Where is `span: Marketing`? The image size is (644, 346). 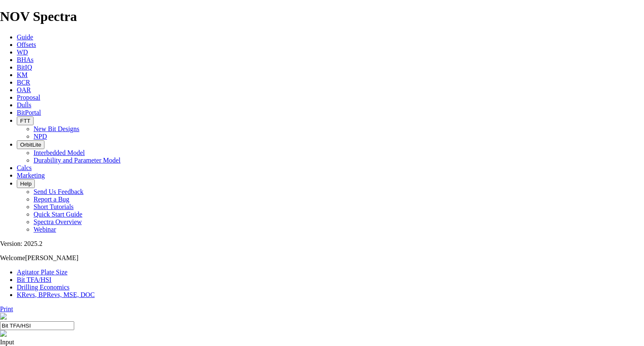
span: Marketing is located at coordinates (30, 175).